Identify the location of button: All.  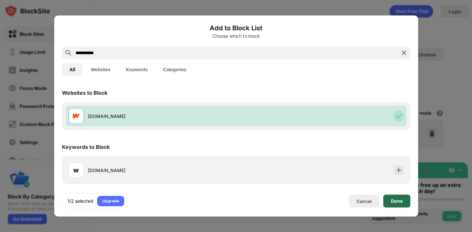
(73, 70).